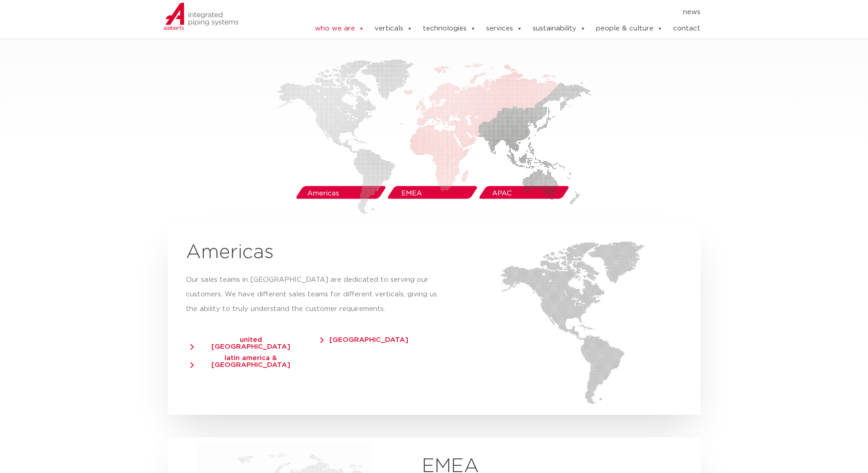  I want to click on a: technologies, so click(449, 29).